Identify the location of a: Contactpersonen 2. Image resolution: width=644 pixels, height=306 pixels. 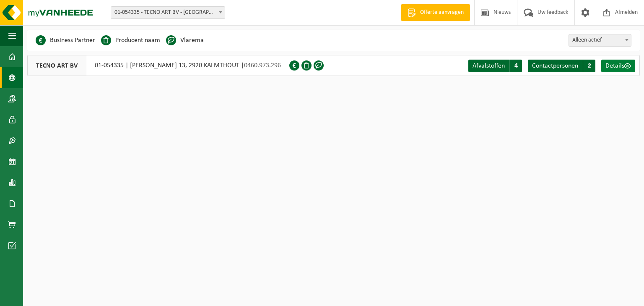
(562, 66).